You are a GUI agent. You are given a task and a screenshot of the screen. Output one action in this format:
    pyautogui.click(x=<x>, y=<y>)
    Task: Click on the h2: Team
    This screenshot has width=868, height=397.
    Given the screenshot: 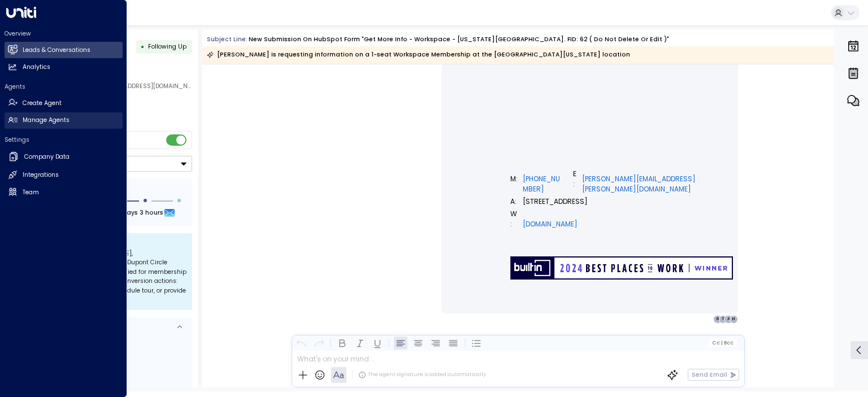 What is the action you would take?
    pyautogui.click(x=30, y=192)
    